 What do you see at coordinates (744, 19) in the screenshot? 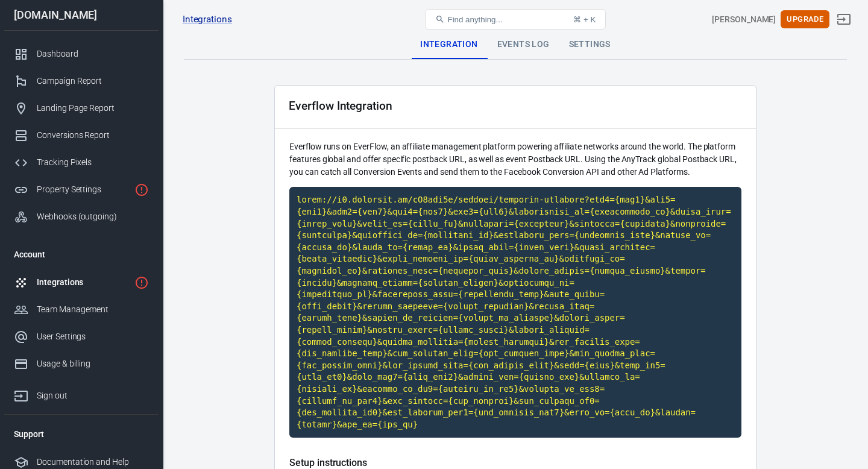
I see `div: Account id: jZ8uqp7i` at bounding box center [744, 19].